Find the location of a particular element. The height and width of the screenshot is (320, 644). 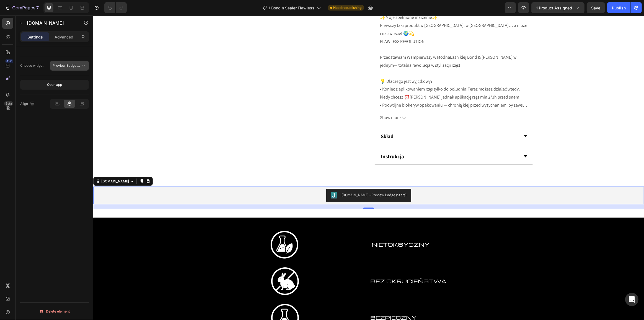

button: 1 product assigned is located at coordinates (558, 8).